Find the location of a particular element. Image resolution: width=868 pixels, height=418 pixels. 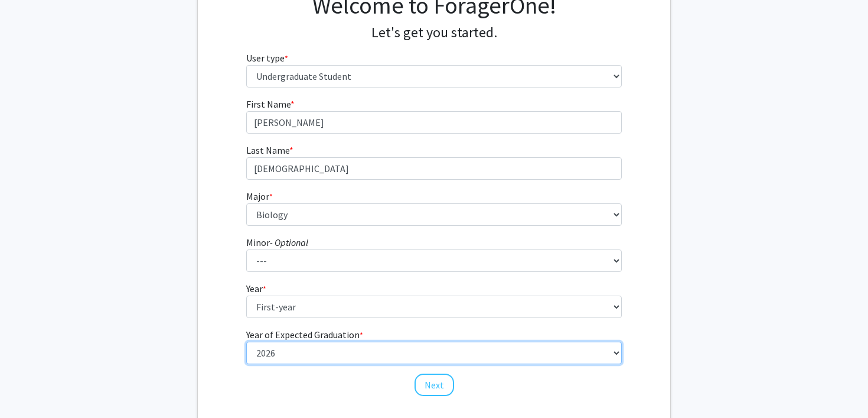

h4: Let's get you started. is located at coordinates (434, 32).